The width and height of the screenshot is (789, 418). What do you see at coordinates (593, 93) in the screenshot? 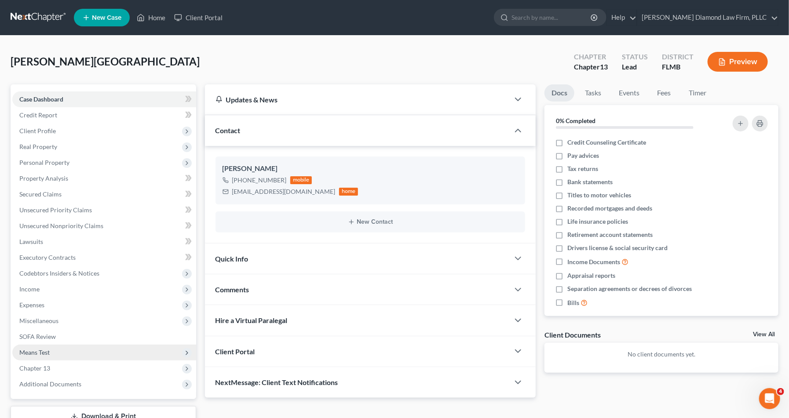
I see `a: Tasks` at bounding box center [593, 93].